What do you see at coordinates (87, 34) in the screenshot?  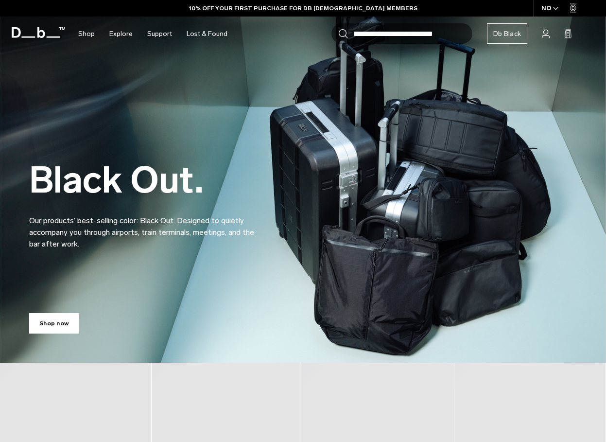 I see `a: Shop` at bounding box center [87, 34].